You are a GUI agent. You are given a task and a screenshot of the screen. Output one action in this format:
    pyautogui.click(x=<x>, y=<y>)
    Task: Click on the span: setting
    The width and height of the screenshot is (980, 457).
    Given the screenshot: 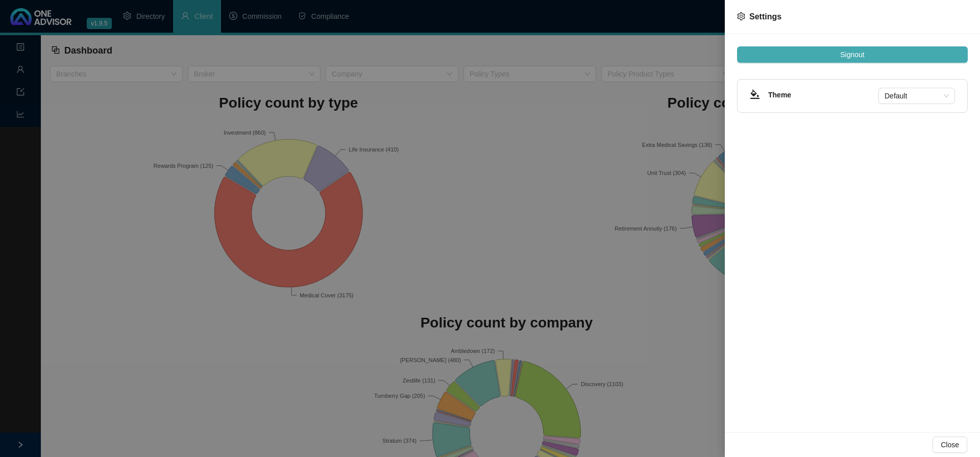 What is the action you would take?
    pyautogui.click(x=741, y=17)
    